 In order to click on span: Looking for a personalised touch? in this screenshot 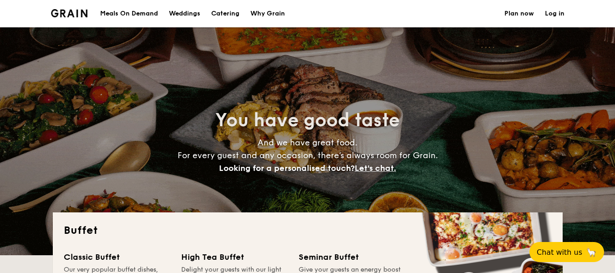, I will do `click(287, 168)`.